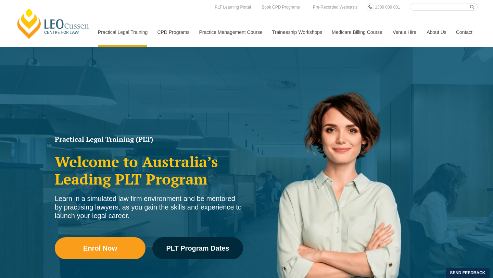 The image size is (493, 278). I want to click on span: Enrol Now, so click(100, 248).